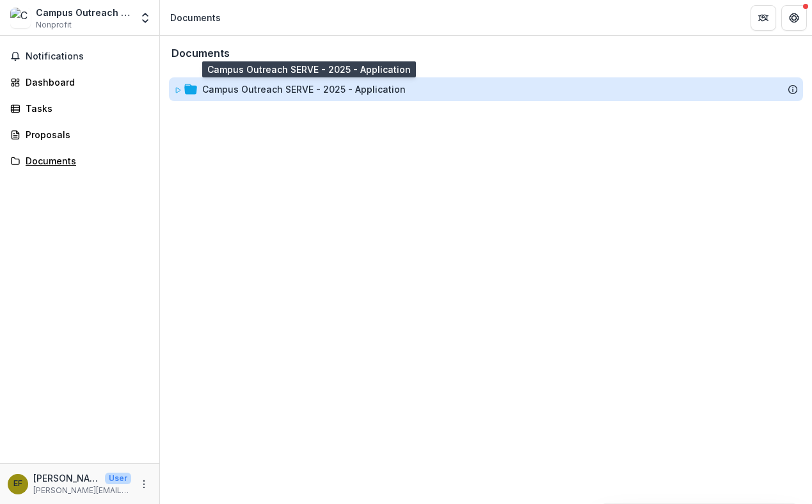 The height and width of the screenshot is (504, 812). I want to click on a: Tasks, so click(80, 108).